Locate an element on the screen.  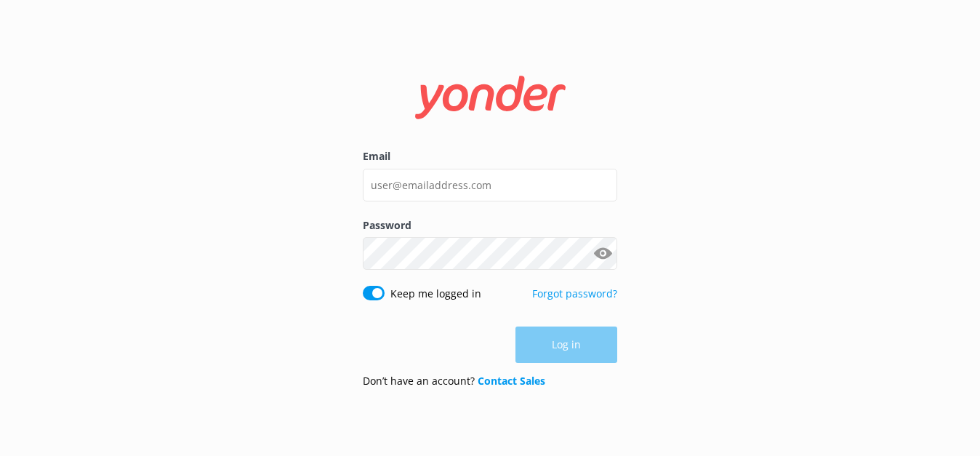
label: Email is located at coordinates (490, 157).